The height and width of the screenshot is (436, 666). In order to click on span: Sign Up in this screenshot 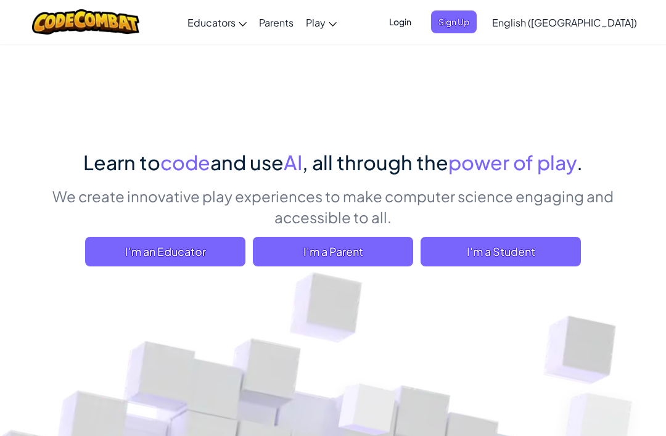, I will do `click(454, 22)`.